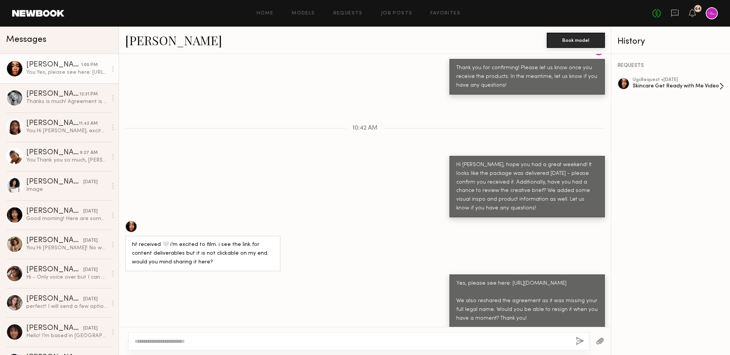 Image resolution: width=730 pixels, height=355 pixels. What do you see at coordinates (89, 153) in the screenshot?
I see `div: 9:27 AM` at bounding box center [89, 153].